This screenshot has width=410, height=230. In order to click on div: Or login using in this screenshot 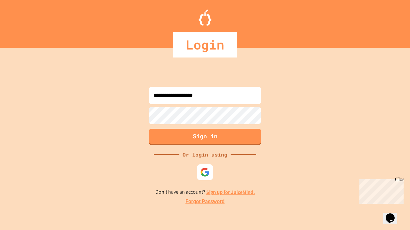, I will do `click(205, 155)`.